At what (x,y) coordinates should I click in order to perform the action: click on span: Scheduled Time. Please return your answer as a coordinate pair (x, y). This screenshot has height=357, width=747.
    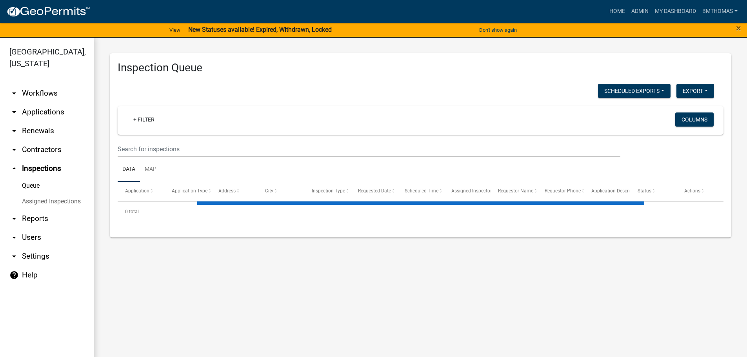
    Looking at the image, I should click on (422, 191).